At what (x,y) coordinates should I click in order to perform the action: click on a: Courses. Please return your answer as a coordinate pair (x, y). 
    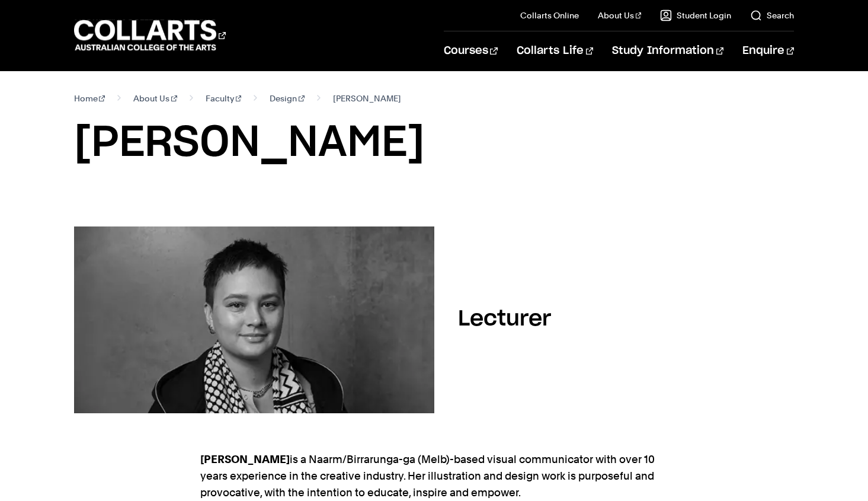
    Looking at the image, I should click on (470, 51).